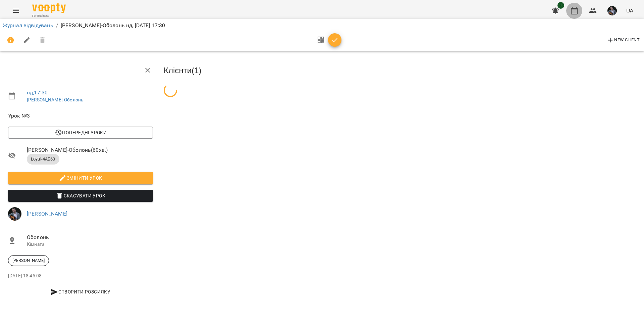 The image size is (644, 320). I want to click on img: Voopty Logo, so click(49, 8).